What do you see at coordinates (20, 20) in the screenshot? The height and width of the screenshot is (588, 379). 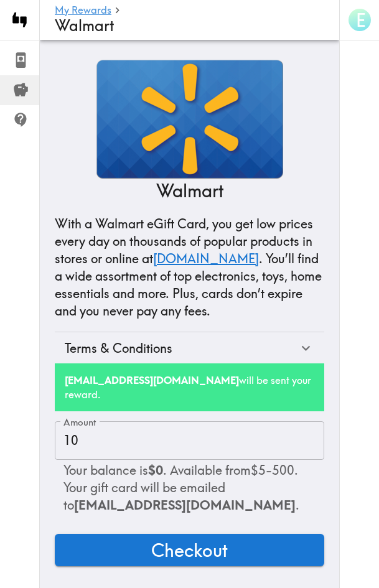 I see `button: Instapanel` at bounding box center [20, 20].